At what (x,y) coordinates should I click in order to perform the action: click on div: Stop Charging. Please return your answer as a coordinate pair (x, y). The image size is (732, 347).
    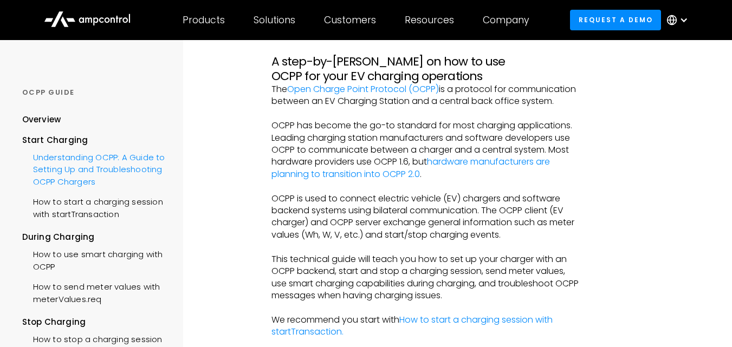
    Looking at the image, I should click on (95, 322).